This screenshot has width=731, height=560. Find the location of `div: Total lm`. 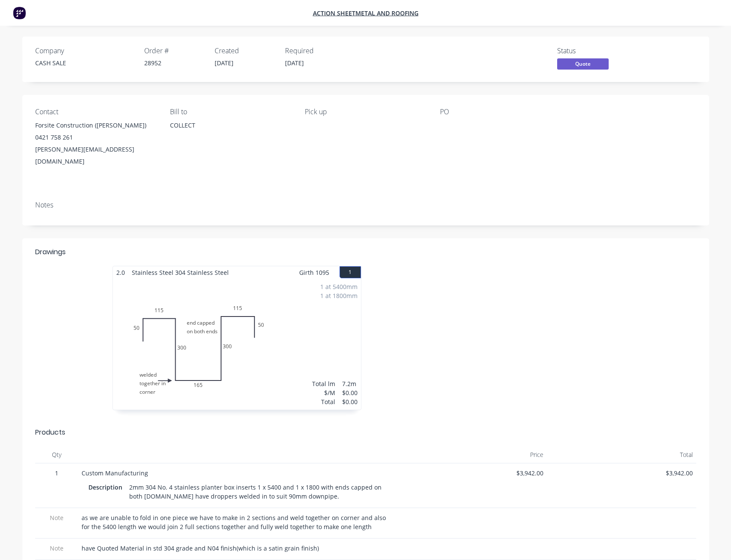

div: Total lm is located at coordinates (323, 384).